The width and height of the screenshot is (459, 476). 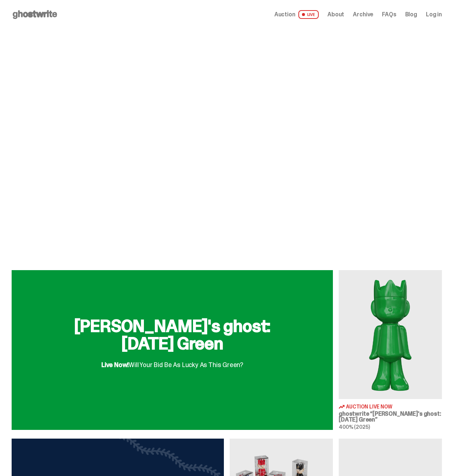 I want to click on span: LIVE, so click(x=309, y=15).